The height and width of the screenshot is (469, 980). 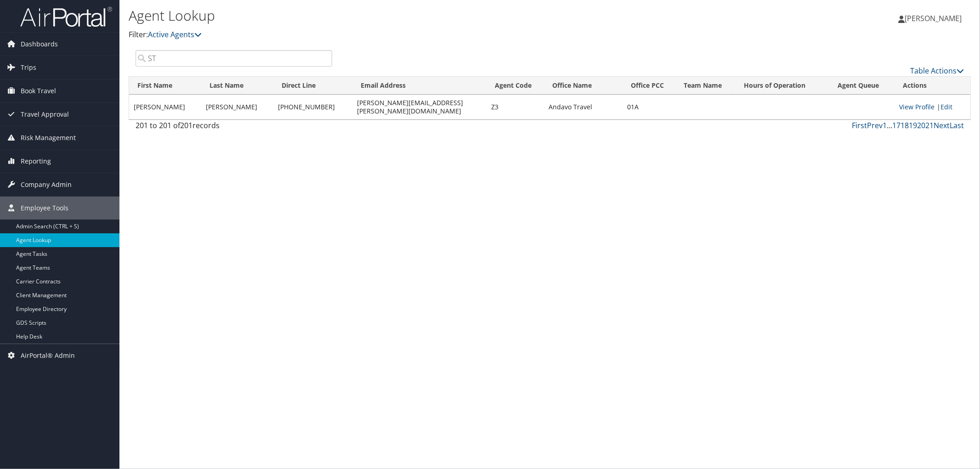 What do you see at coordinates (936, 71) in the screenshot?
I see `a: Table Actions` at bounding box center [936, 71].